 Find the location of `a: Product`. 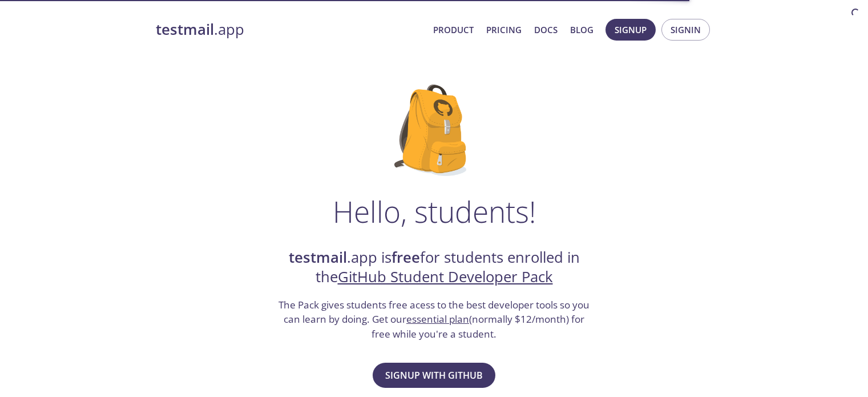

a: Product is located at coordinates (453, 29).